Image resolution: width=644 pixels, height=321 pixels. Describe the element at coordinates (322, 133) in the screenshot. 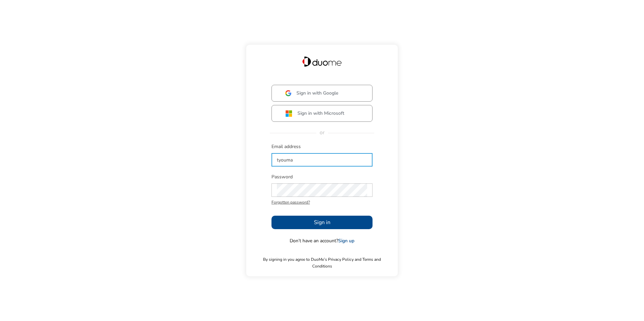

I see `span: or` at that location.